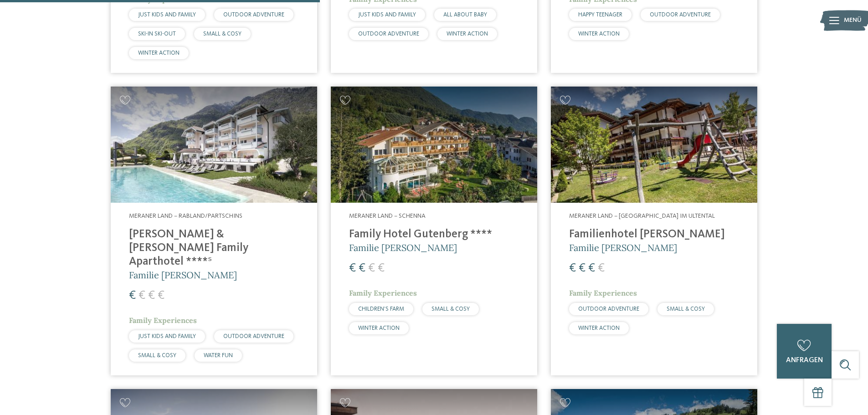  I want to click on span: anfragen, so click(804, 360).